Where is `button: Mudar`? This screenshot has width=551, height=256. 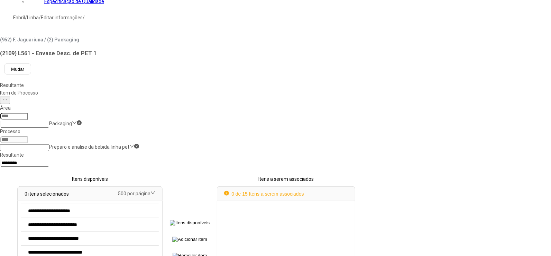 button: Mudar is located at coordinates (18, 69).